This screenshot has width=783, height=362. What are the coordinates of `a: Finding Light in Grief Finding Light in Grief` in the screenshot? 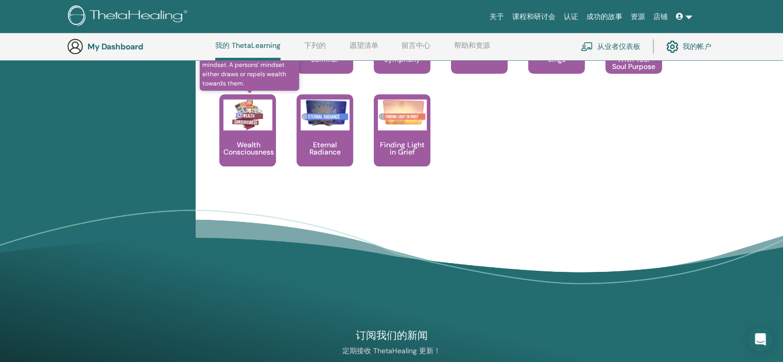 It's located at (402, 141).